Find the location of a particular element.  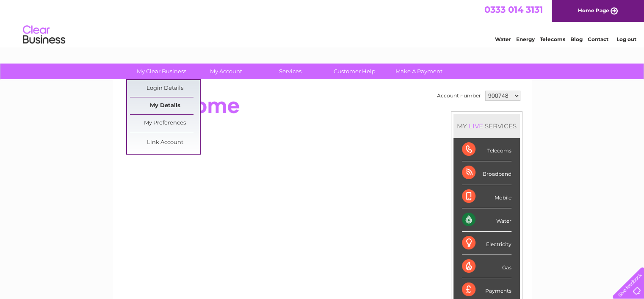

a: Make A Payment is located at coordinates (419, 71).